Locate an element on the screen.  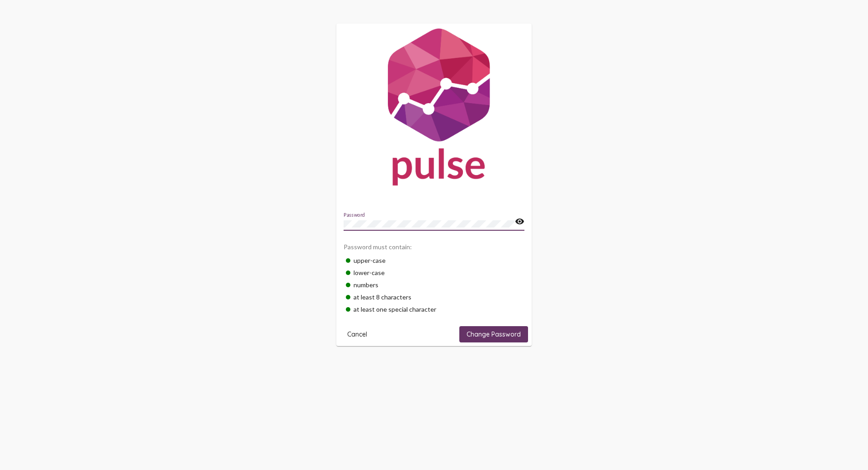
img: Pulse For Good Logo is located at coordinates (434, 109).